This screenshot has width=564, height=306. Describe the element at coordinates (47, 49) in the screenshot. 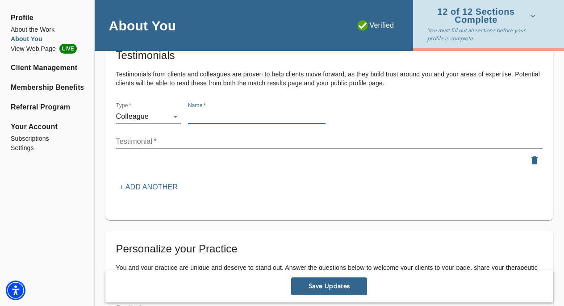

I see `li: View Web Page` at that location.